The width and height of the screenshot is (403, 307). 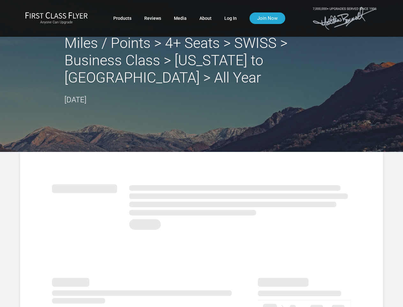 I want to click on small: Anyone Can Upgrade, so click(x=57, y=22).